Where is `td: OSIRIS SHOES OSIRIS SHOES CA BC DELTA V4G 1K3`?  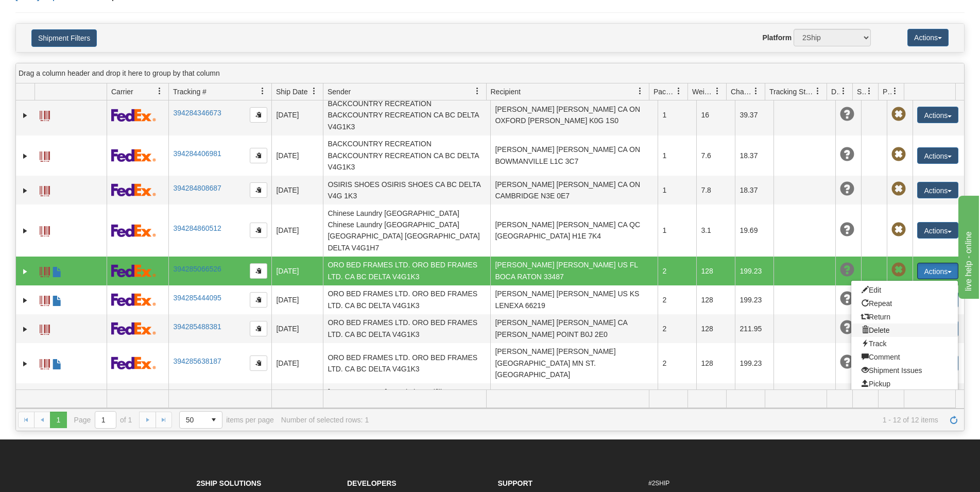
td: OSIRIS SHOES OSIRIS SHOES CA BC DELTA V4G 1K3 is located at coordinates (406, 190).